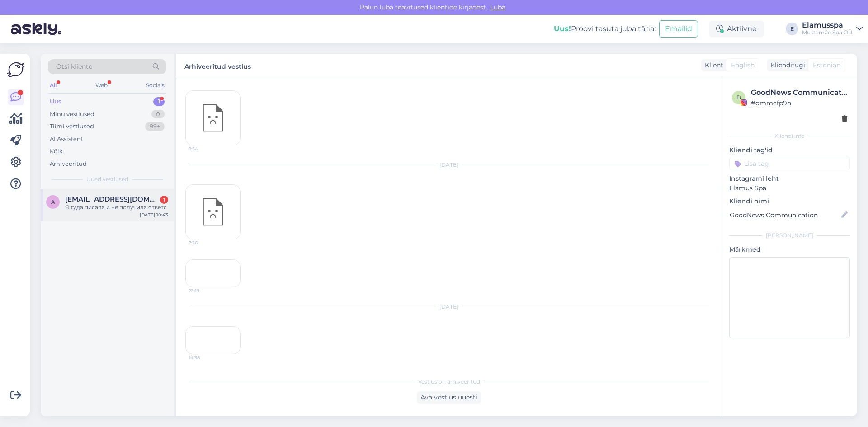 The width and height of the screenshot is (868, 427). Describe the element at coordinates (827, 26) in the screenshot. I see `div: Elamusspa` at that location.